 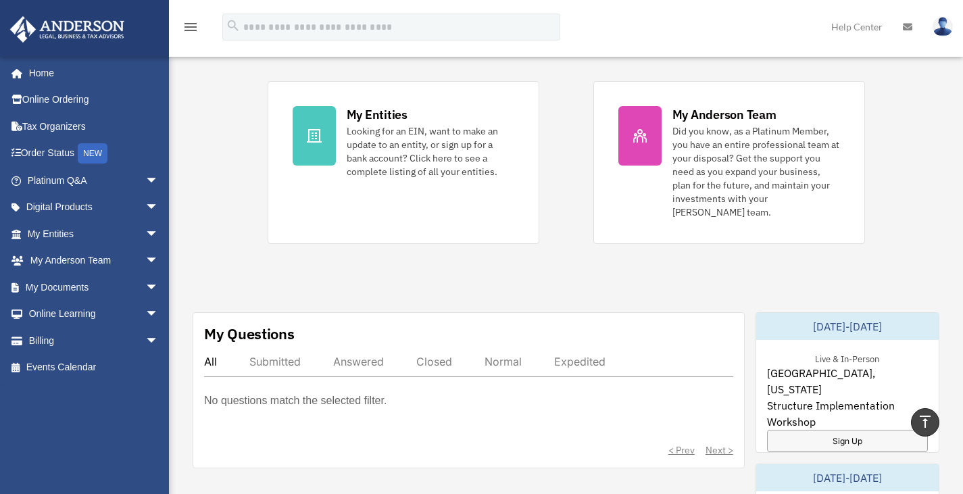 I want to click on a: menu, so click(x=190, y=29).